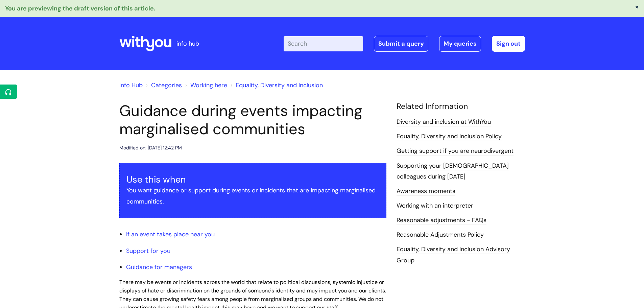 This screenshot has height=308, width=644. Describe the element at coordinates (166, 85) in the screenshot. I see `a: Categories` at that location.